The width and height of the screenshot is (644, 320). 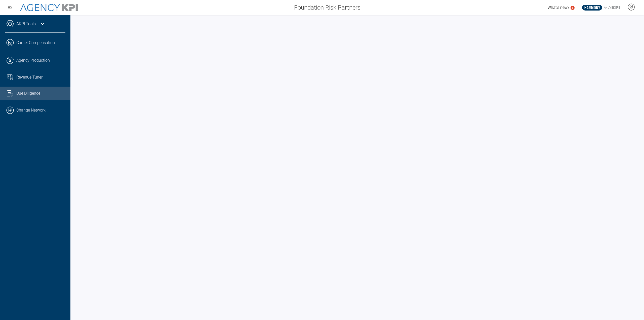 I want to click on span: Revenue Tuner, so click(x=29, y=77).